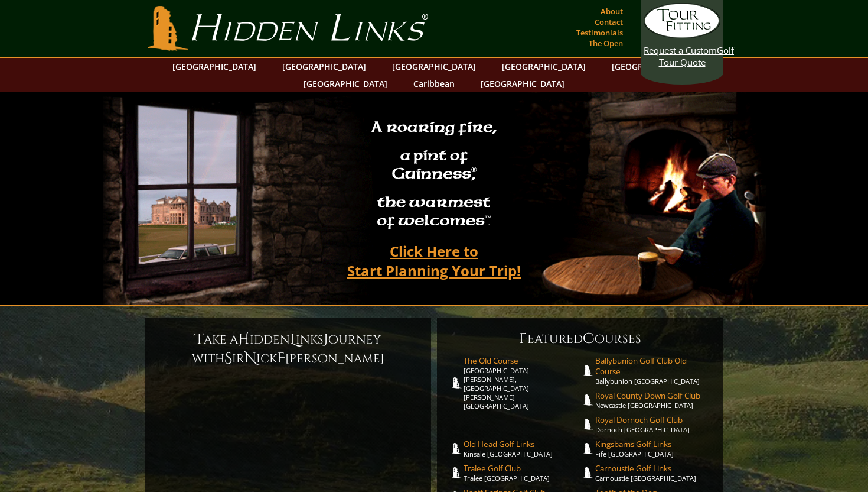 This screenshot has width=868, height=492. I want to click on a: The Open, so click(606, 43).